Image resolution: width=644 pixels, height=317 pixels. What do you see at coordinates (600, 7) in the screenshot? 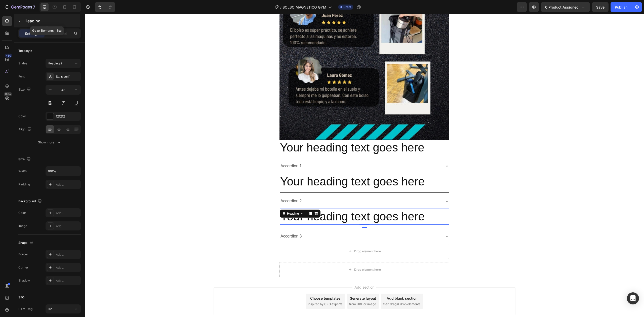
I see `span: Save` at bounding box center [600, 7].